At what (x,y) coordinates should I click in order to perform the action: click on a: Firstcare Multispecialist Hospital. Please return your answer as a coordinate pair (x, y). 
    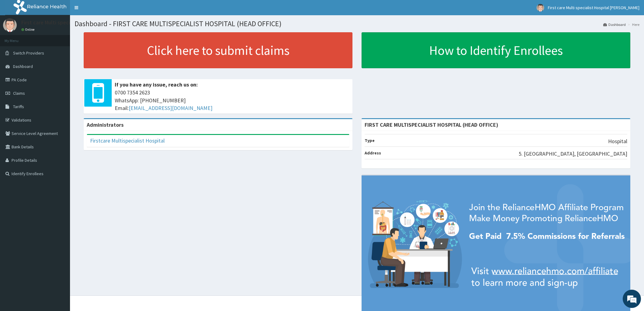
    Looking at the image, I should click on (127, 140).